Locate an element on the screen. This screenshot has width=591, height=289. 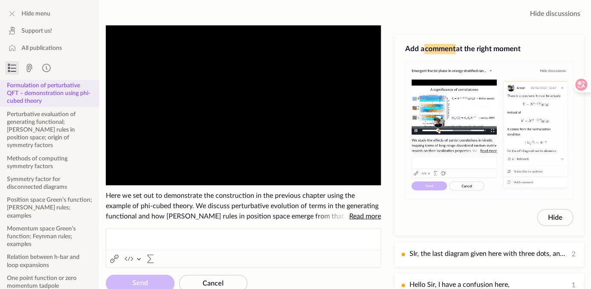
span: All publications is located at coordinates (42, 48).